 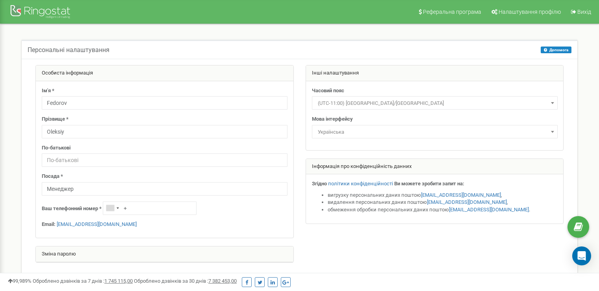 I want to click on u: 1 745 115,00, so click(x=119, y=280).